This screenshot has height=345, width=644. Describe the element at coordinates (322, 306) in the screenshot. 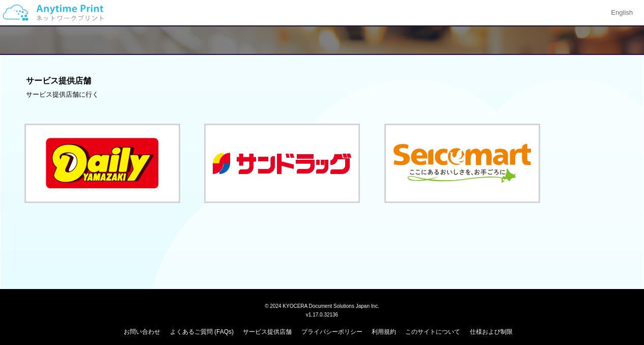

I see `span: © 2024 KYOCERA Document Solutions Japan Inc.` at that location.